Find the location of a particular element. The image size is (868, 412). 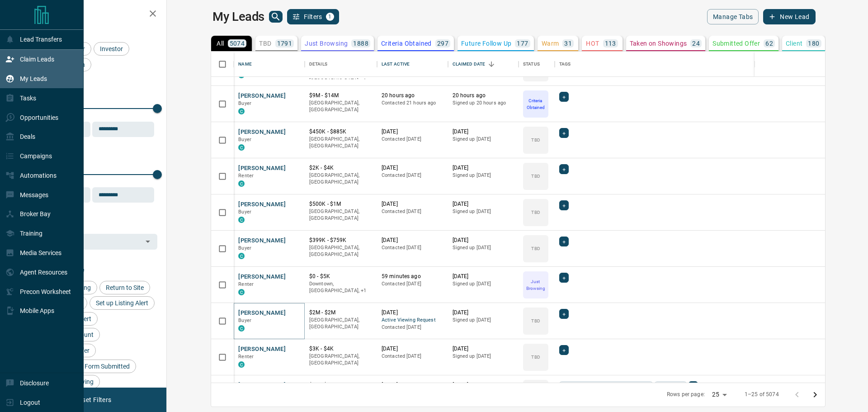

h1: My Leads is located at coordinates (238, 17).